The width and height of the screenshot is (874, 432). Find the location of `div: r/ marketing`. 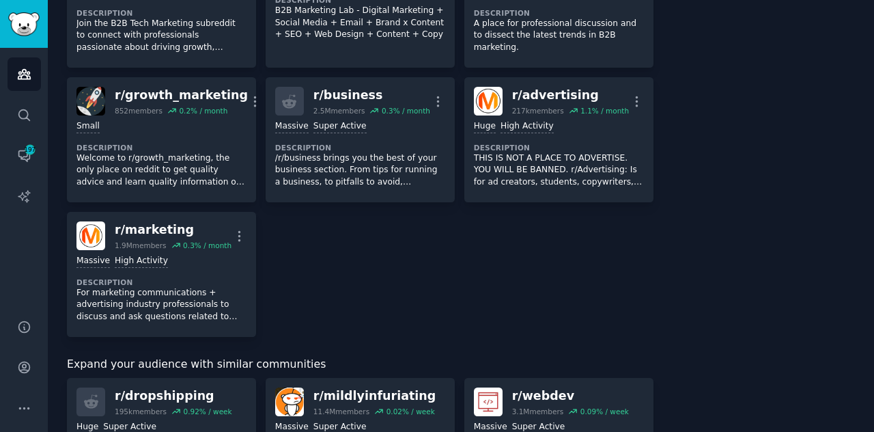

div: r/ marketing is located at coordinates (173, 229).